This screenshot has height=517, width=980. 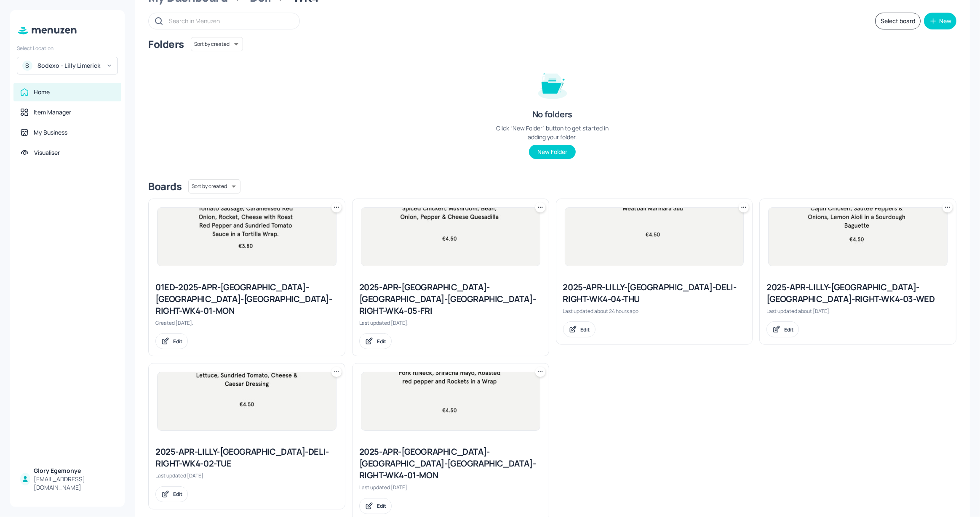 I want to click on button: New, so click(x=940, y=21).